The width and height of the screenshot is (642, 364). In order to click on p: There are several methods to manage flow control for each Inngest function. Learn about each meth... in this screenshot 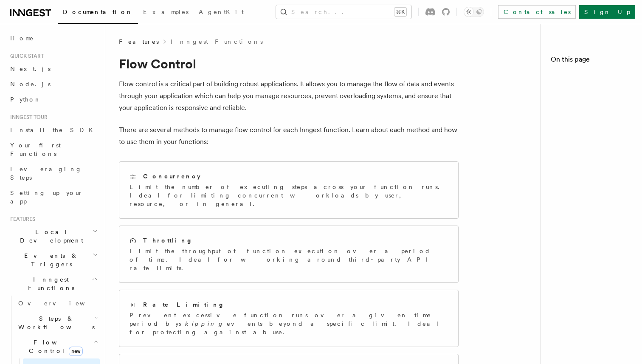, I will do `click(289, 136)`.